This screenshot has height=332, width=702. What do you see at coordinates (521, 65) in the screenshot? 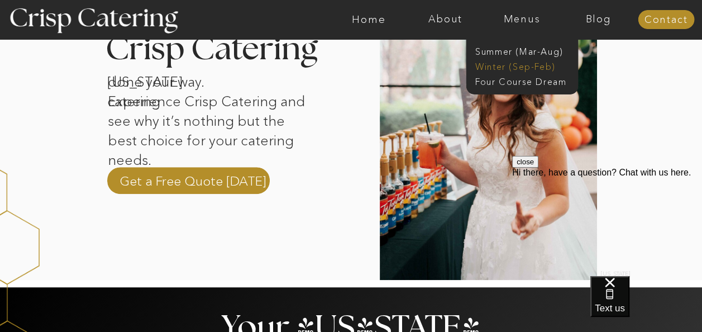
I see `nav: Winter (Sep-Feb)` at bounding box center [521, 65].